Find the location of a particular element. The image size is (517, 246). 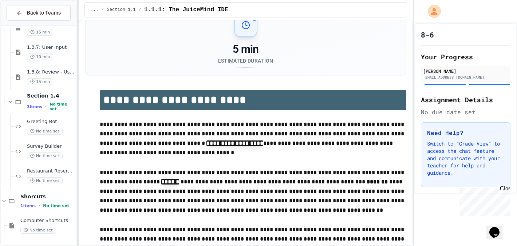

div: 5 min is located at coordinates (246, 49).